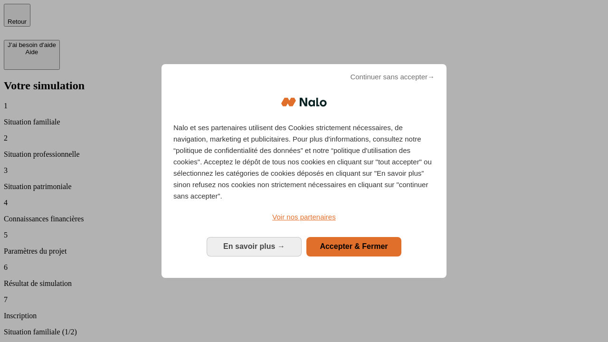 Image resolution: width=608 pixels, height=342 pixels. I want to click on button: En savoir plus: Configurer vos consentements, so click(254, 246).